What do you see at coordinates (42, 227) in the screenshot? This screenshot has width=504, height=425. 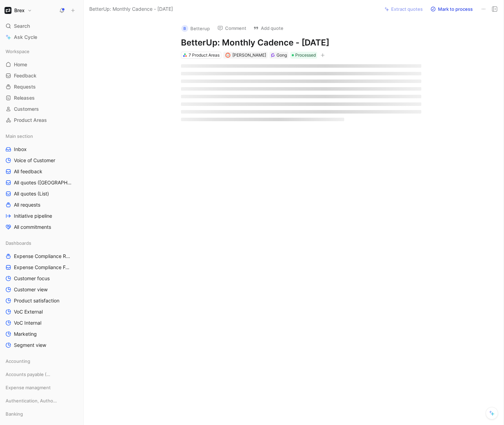 I see `a: All commitments` at bounding box center [42, 227].